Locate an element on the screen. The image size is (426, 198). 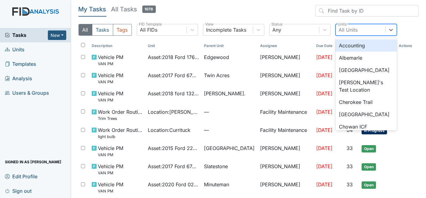
th: Assignee is located at coordinates (286, 46).